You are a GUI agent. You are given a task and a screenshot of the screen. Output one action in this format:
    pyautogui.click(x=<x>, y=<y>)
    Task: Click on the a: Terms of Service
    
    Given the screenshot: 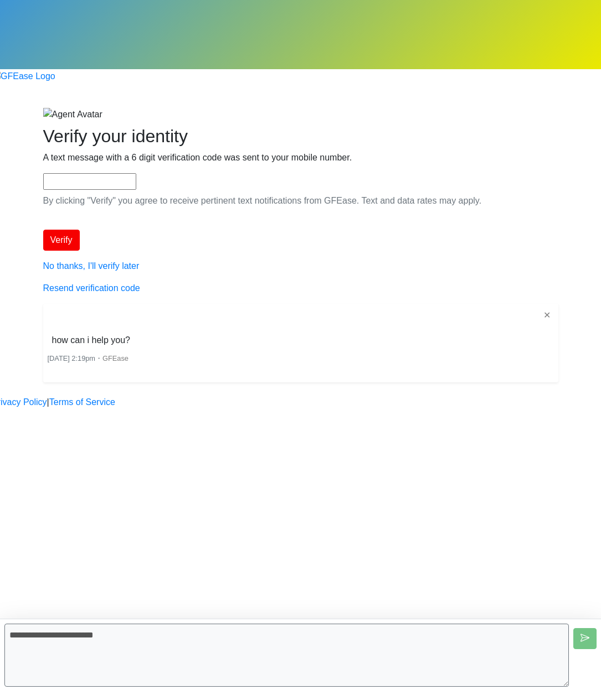 What is the action you would take?
    pyautogui.click(x=82, y=402)
    